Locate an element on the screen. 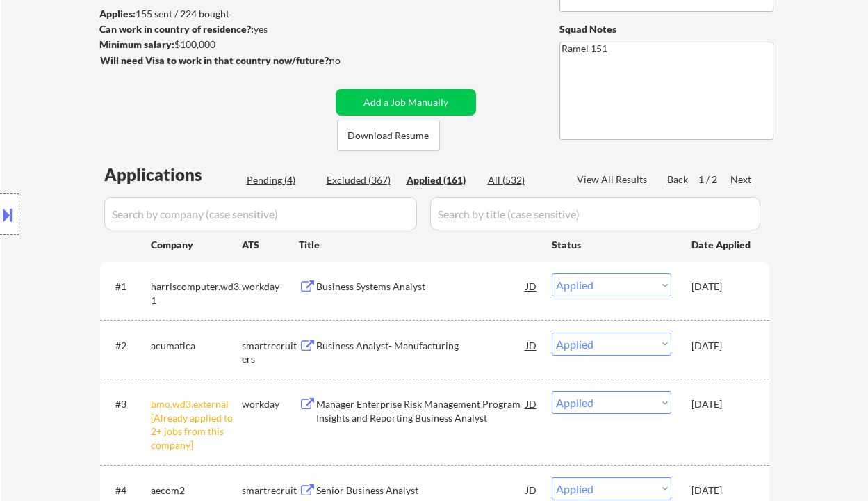 The width and height of the screenshot is (868, 501). div: Pending (4) is located at coordinates (281, 180).